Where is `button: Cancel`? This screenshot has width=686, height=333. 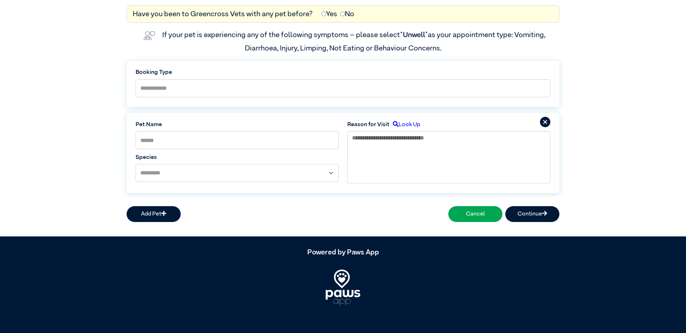
button: Cancel is located at coordinates (476, 214).